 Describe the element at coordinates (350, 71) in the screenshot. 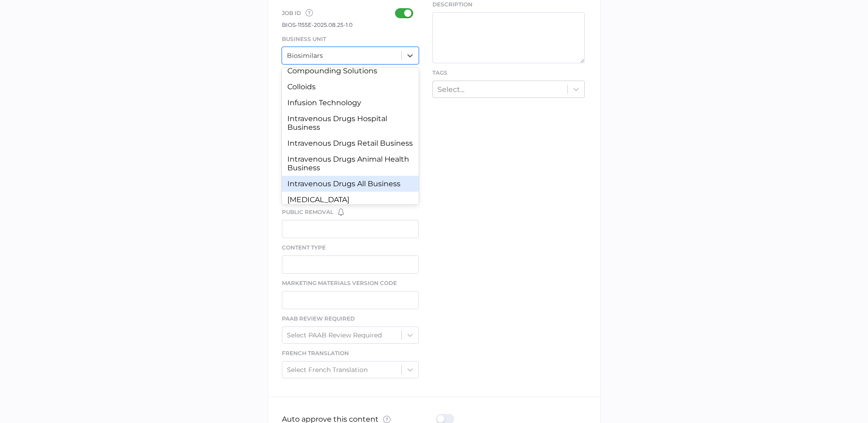

I see `div: Compounding Solutions` at that location.